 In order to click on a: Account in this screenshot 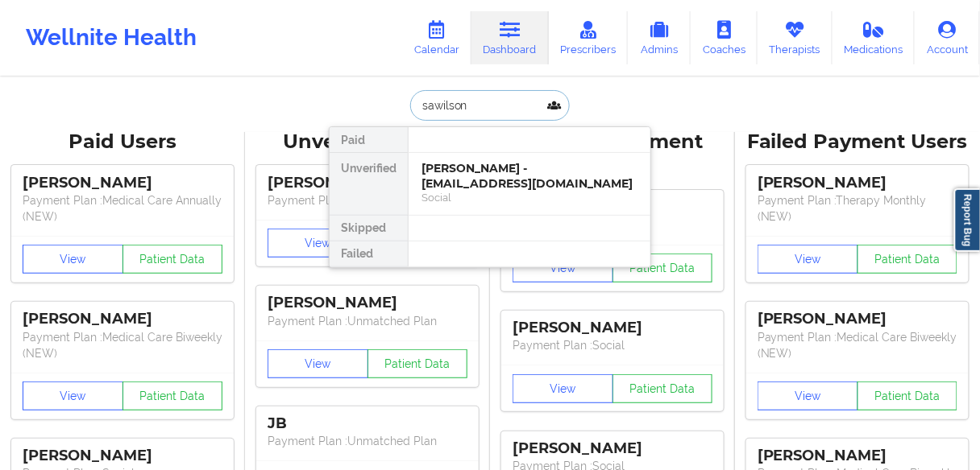, I will do `click(948, 38)`.